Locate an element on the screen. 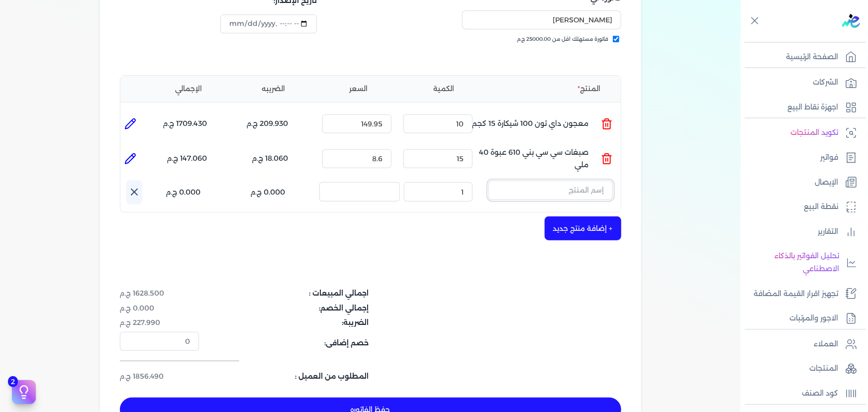 The width and height of the screenshot is (868, 412). li: الضريبه is located at coordinates (274, 88).